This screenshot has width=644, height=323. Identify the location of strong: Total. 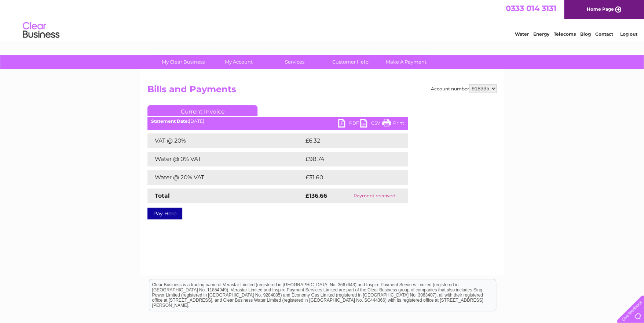
(162, 195).